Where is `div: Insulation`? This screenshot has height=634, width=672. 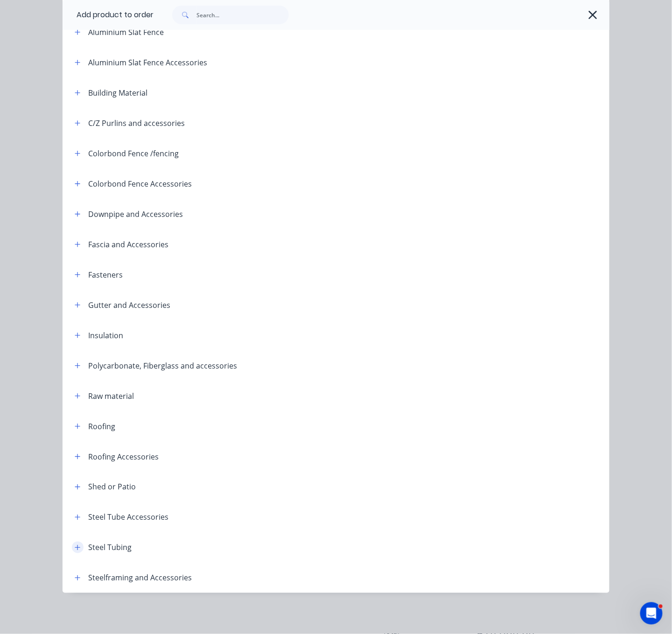 div: Insulation is located at coordinates (106, 335).